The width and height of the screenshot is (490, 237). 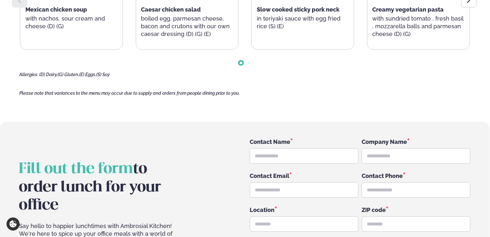 I want to click on div: Company Name, so click(x=416, y=142).